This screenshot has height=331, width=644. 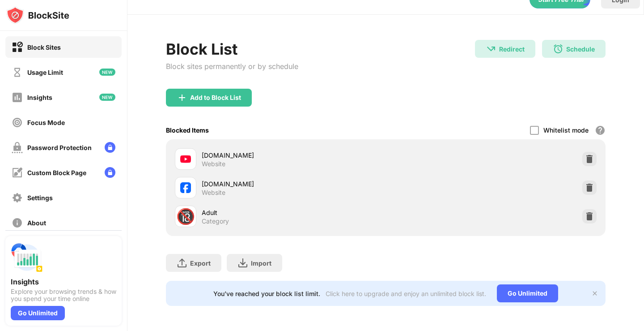 What do you see at coordinates (266, 294) in the screenshot?
I see `div: You’ve reached your block list limit.` at bounding box center [266, 294].